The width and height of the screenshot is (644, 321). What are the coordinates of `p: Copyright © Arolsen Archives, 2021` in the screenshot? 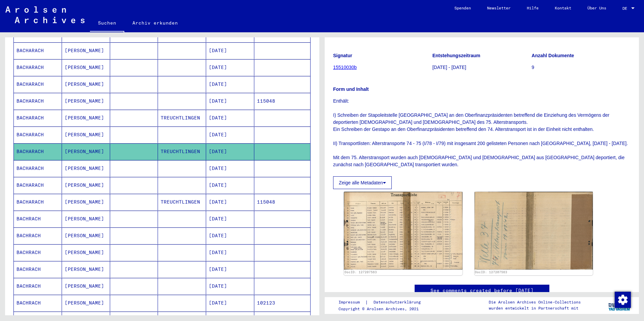 It's located at (383, 309).